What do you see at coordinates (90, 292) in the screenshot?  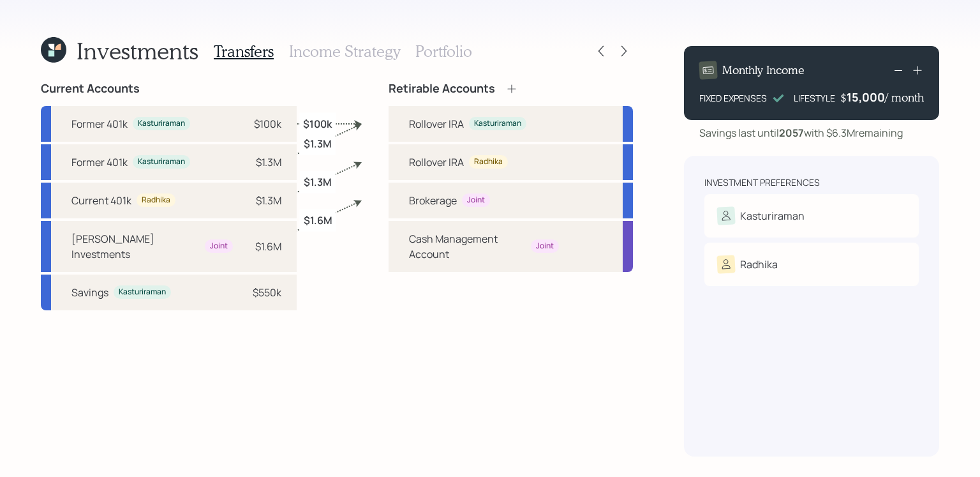 I see `div: Savings` at bounding box center [90, 292].